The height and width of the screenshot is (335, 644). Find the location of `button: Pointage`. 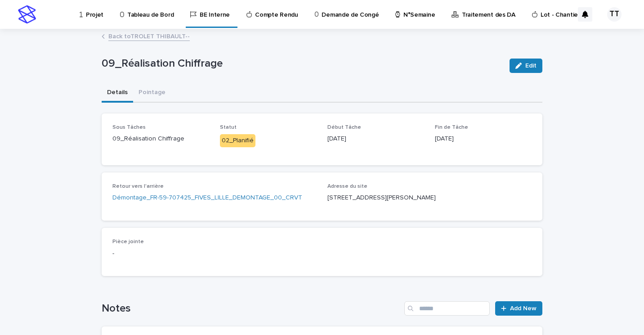

button: Pointage is located at coordinates (152, 93).